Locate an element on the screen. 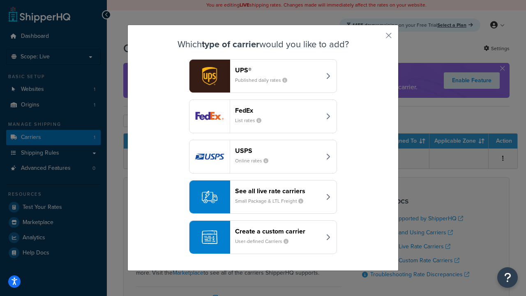 The width and height of the screenshot is (526, 296). button: usps logoUSPSOnline rates is located at coordinates (263, 157).